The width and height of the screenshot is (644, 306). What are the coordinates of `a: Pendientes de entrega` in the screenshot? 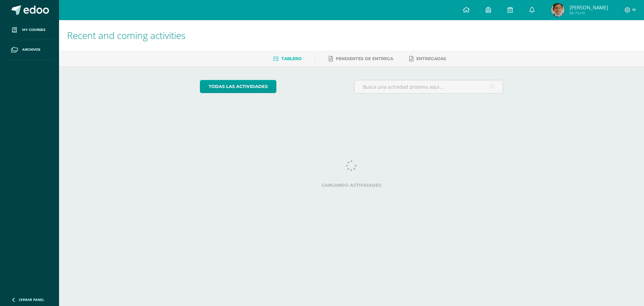 It's located at (361, 59).